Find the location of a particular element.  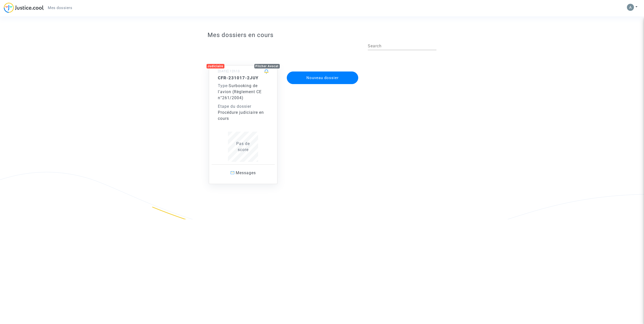

h3: Mes dossiers en cours is located at coordinates (322, 35).